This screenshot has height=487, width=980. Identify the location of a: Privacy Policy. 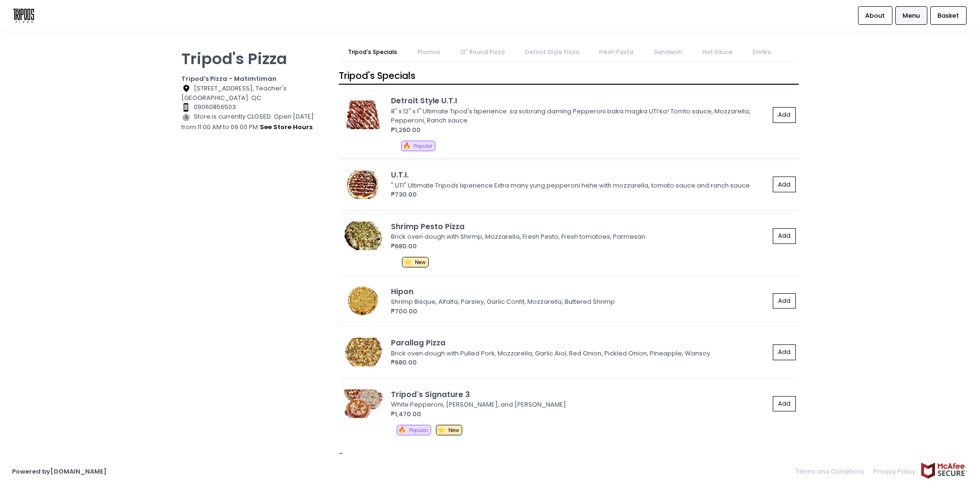
(894, 471).